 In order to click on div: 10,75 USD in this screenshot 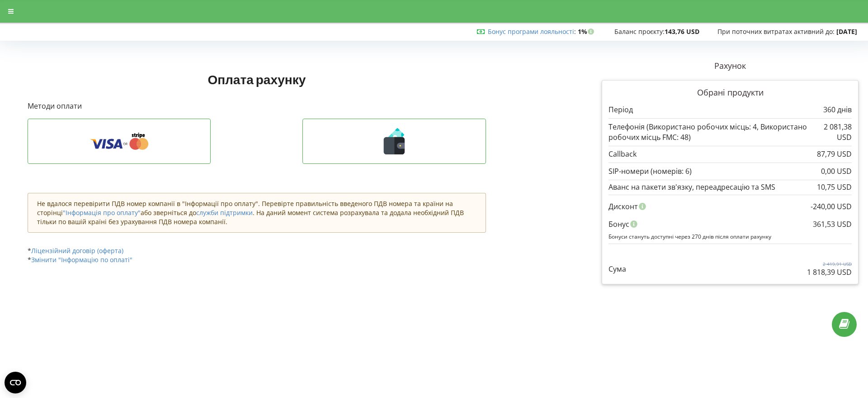, I will do `click(834, 187)`.